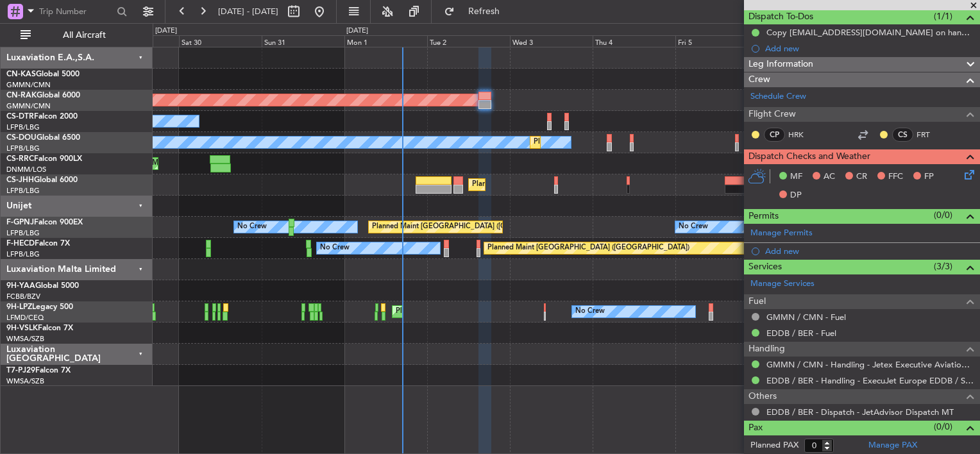 The height and width of the screenshot is (454, 980). I want to click on span: AC, so click(829, 177).